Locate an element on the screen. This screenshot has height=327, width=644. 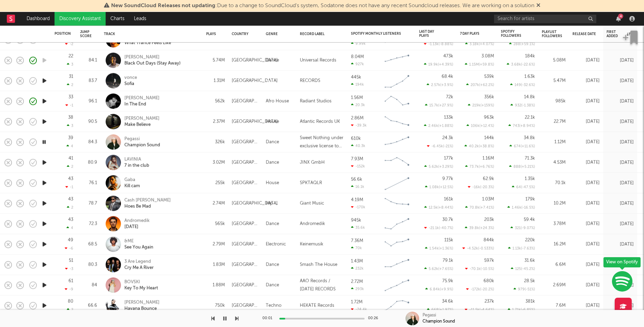
div: Sofia is located at coordinates (130, 84).